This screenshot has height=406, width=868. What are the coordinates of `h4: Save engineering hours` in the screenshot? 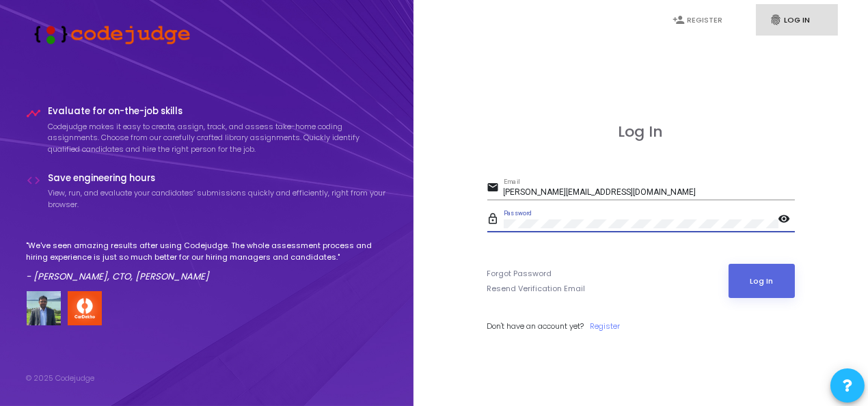 It's located at (217, 178).